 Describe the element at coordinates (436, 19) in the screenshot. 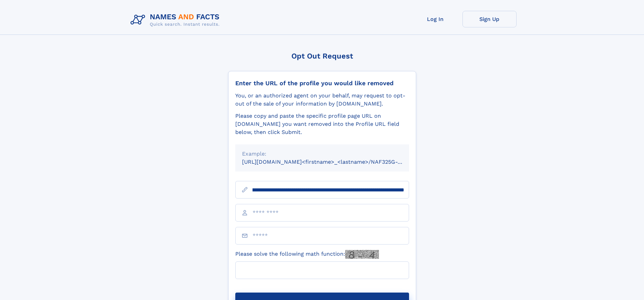

I see `a: Log In` at that location.